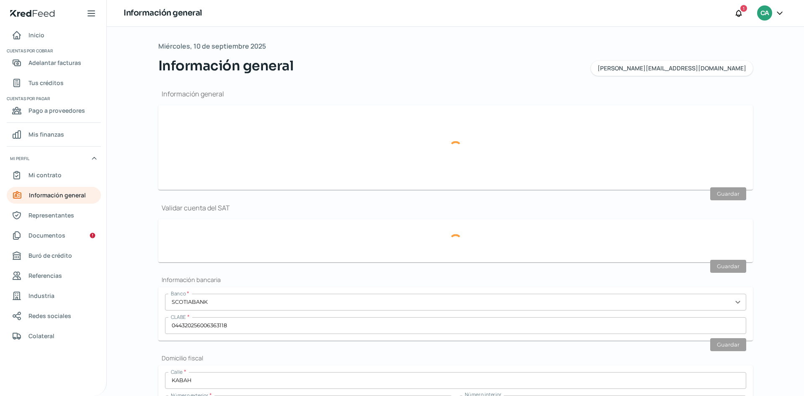 Image resolution: width=804 pixels, height=396 pixels. I want to click on a: Pago a proveedores, so click(54, 111).